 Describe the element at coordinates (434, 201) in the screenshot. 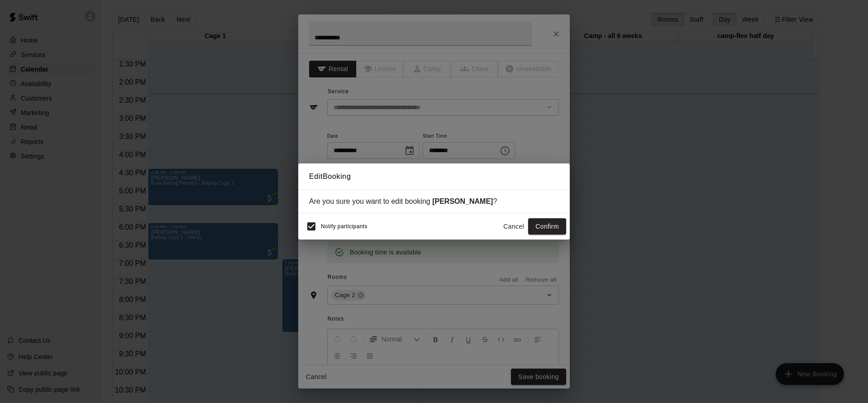

I see `div: Are you sure you want to edit booking ?` at that location.